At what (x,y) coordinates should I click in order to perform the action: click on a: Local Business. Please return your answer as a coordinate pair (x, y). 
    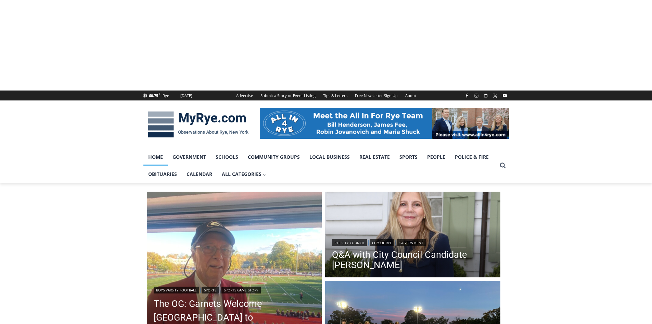
    Looking at the image, I should click on (330, 157).